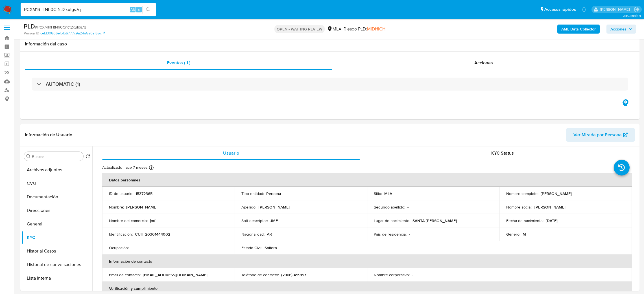  I want to click on p: Apellido :, so click(249, 207).